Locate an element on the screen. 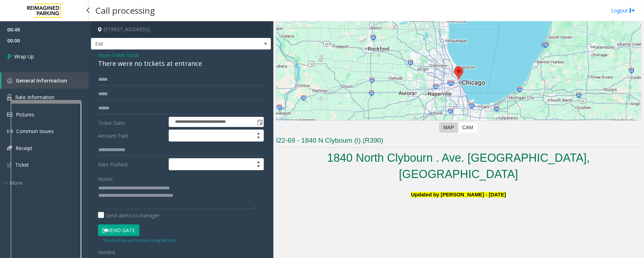 This screenshot has width=644, height=258. span: U is located at coordinates (413, 195).